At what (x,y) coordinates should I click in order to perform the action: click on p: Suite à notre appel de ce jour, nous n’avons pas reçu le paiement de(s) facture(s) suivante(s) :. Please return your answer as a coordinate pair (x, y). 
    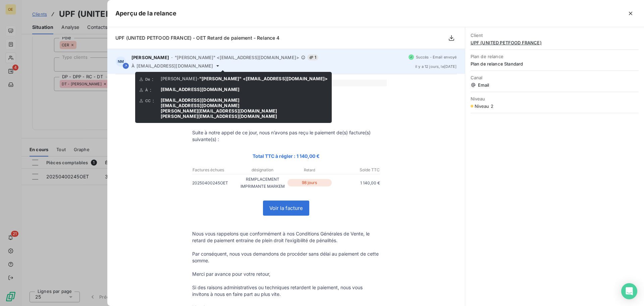
    Looking at the image, I should click on (286, 136).